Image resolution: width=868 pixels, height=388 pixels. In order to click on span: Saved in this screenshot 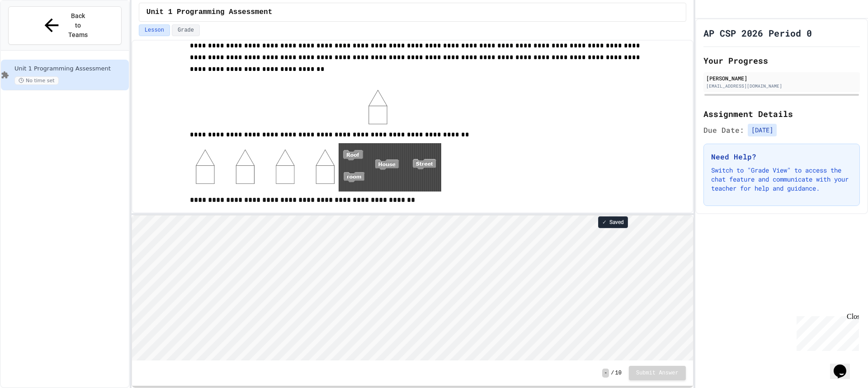, I will do `click(616, 222)`.